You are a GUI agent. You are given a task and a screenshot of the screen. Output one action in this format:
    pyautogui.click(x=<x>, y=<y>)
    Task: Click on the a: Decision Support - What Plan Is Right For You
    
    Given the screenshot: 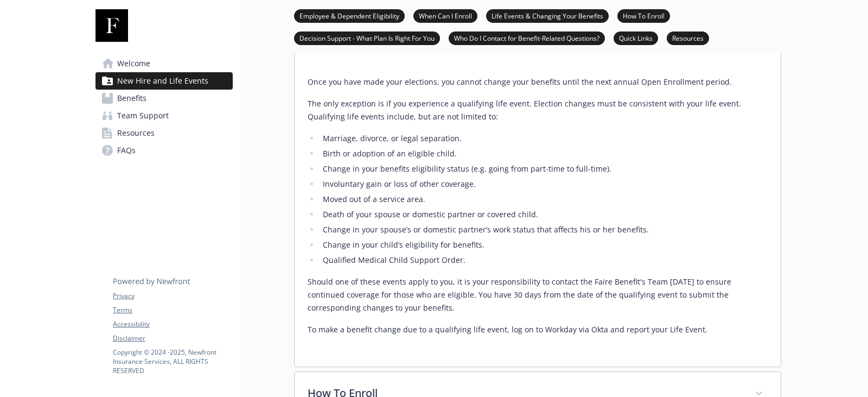 What is the action you would take?
    pyautogui.click(x=367, y=37)
    